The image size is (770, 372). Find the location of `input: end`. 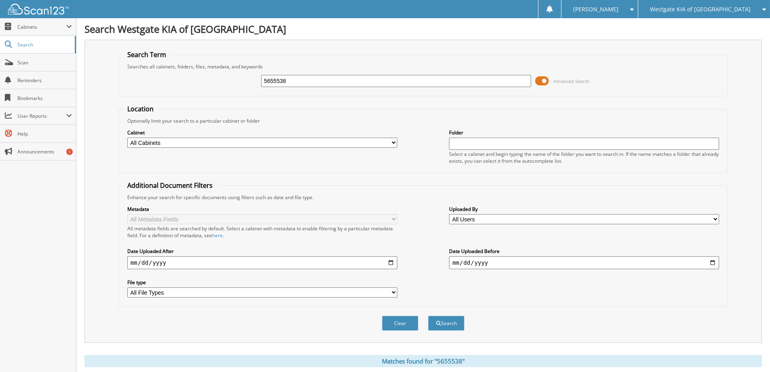

input: end is located at coordinates (584, 262).